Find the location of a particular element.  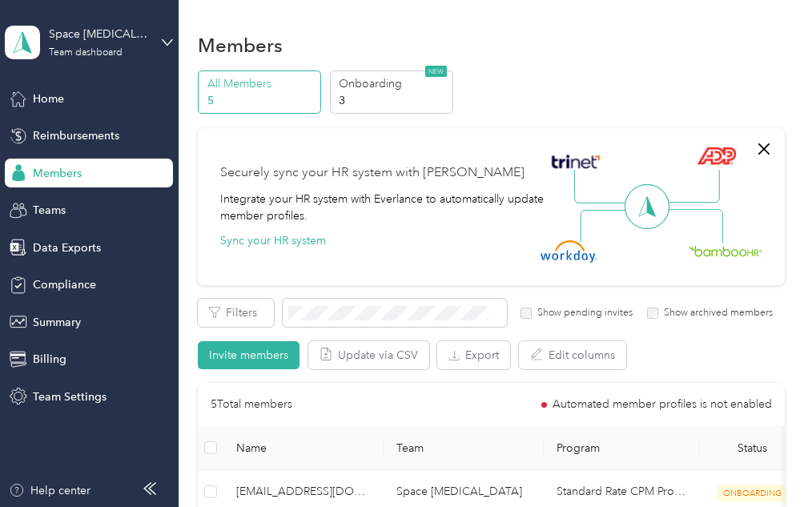

span: Billing is located at coordinates (49, 359).